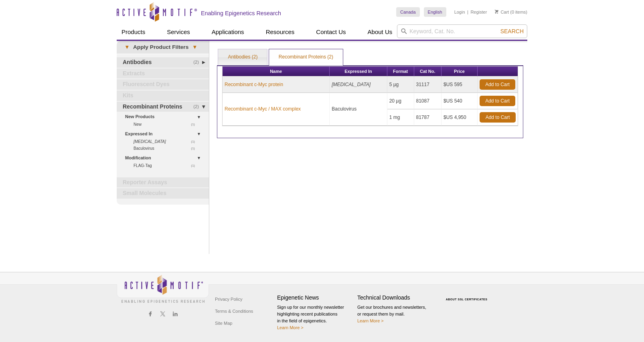 Image resolution: width=644 pixels, height=342 pixels. I want to click on span: Search, so click(512, 31).